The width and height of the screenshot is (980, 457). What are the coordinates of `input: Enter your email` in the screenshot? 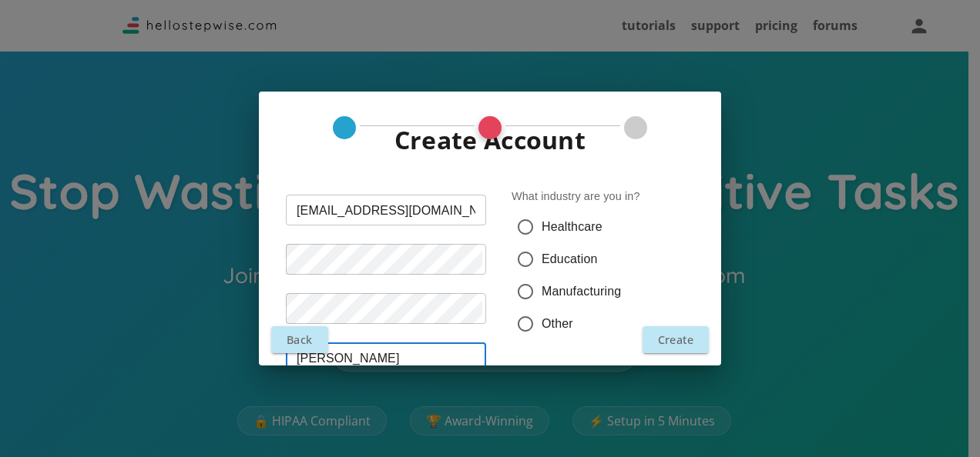 It's located at (386, 210).